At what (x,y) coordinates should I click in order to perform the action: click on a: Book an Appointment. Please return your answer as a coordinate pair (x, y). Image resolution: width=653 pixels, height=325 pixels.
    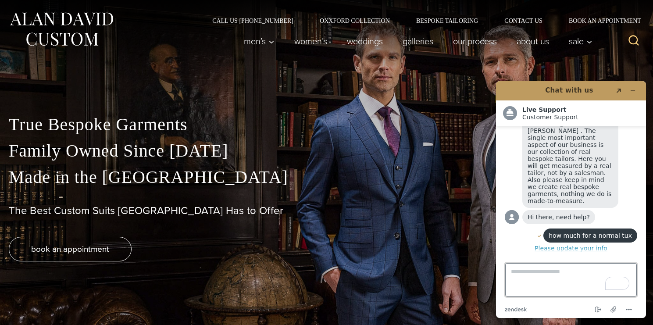
    Looking at the image, I should click on (600, 21).